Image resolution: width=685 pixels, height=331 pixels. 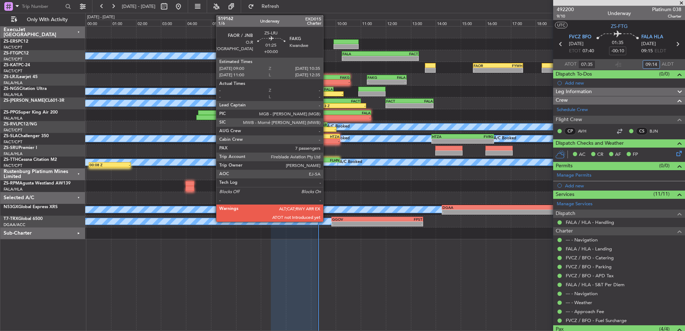 I want to click on a: Manage Permits, so click(x=574, y=176).